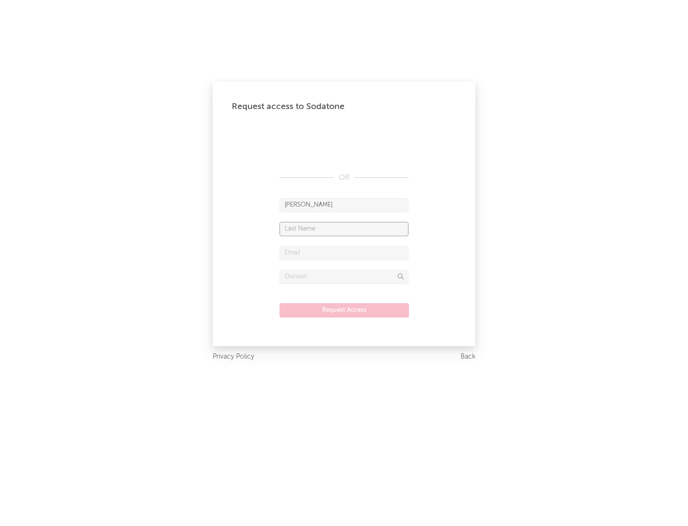  Describe the element at coordinates (344, 310) in the screenshot. I see `button: Request Access` at that location.